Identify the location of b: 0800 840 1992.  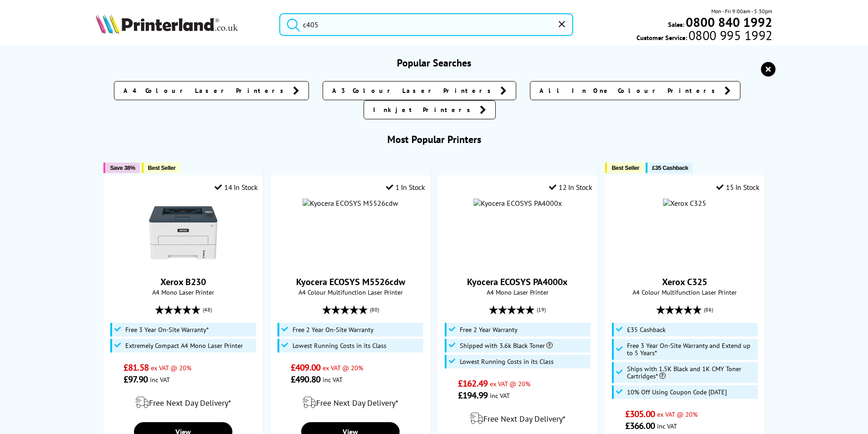
(729, 22).